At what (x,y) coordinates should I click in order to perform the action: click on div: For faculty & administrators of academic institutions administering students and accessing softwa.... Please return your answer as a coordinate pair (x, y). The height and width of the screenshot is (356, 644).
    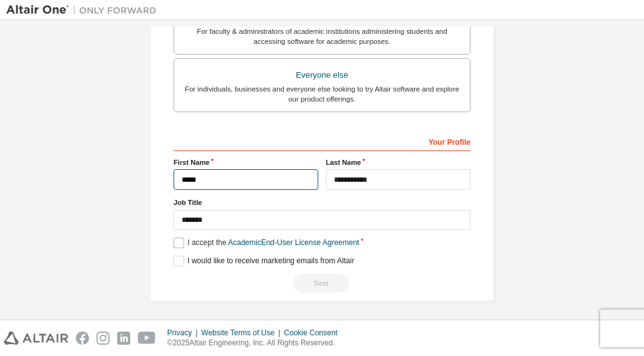
    Looking at the image, I should click on (322, 36).